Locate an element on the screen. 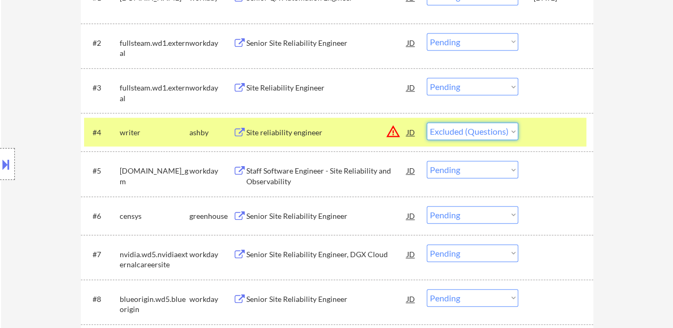  div: ashby is located at coordinates (211, 132).